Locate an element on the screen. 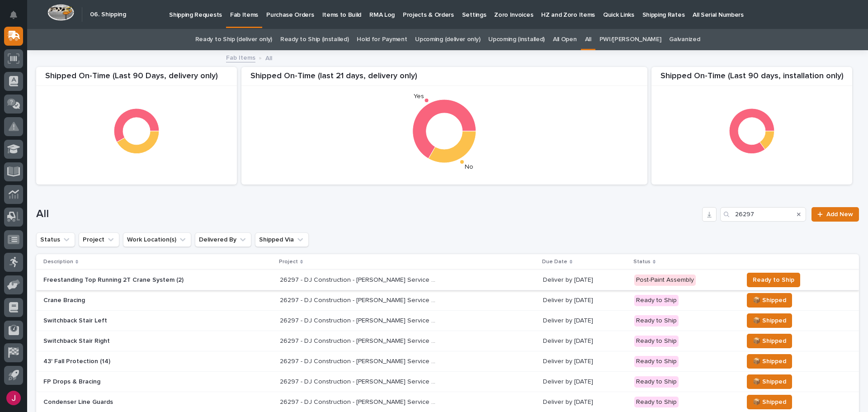  p: Status is located at coordinates (642, 262).